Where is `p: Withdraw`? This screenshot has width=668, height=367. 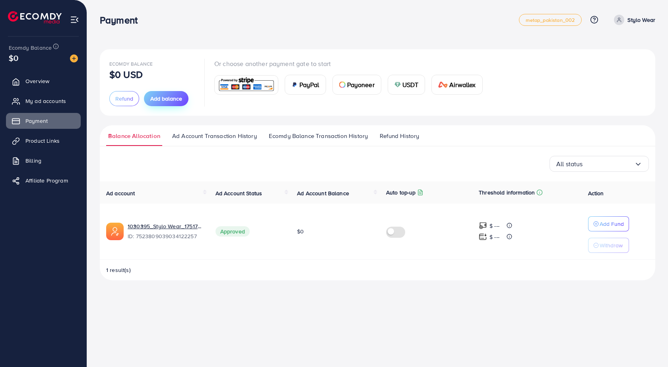 p: Withdraw is located at coordinates (611, 245).